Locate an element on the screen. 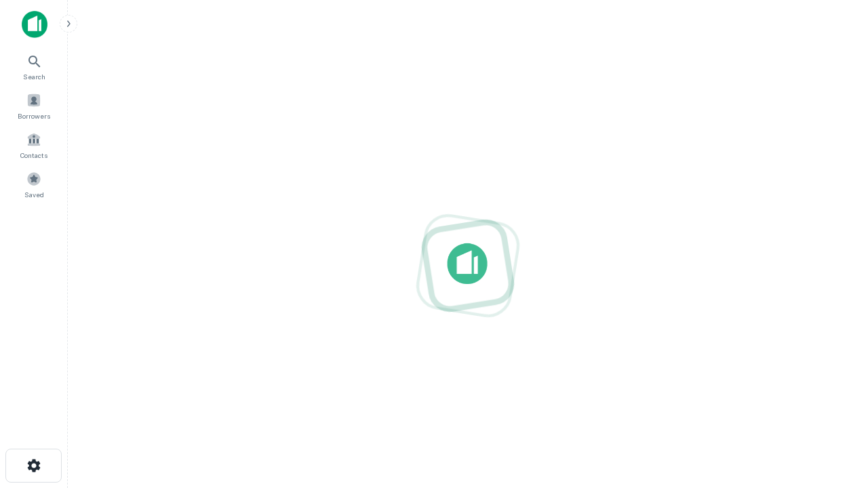  a: Search is located at coordinates (34, 66).